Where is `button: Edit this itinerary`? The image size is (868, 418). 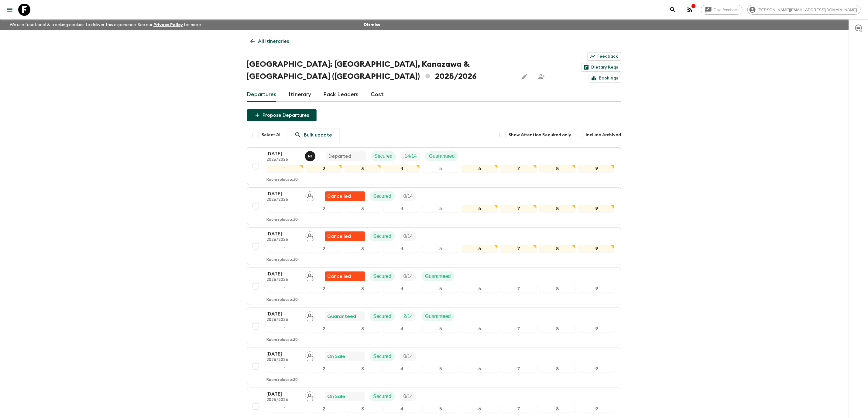 button: Edit this itinerary is located at coordinates (525, 77).